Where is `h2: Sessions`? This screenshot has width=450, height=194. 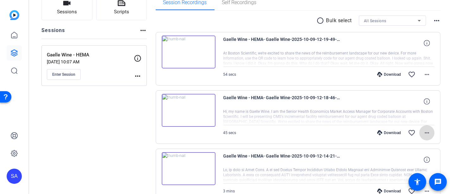
h2: Sessions is located at coordinates (53, 33).